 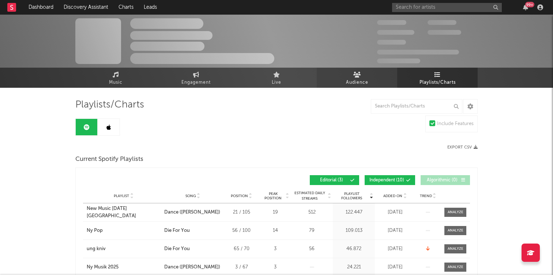 I want to click on span: Music, so click(x=116, y=83).